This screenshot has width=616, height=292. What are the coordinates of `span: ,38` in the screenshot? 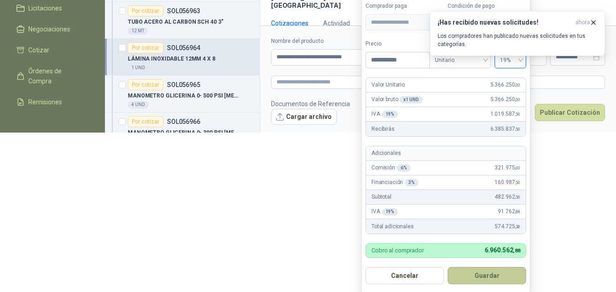 It's located at (517, 227).